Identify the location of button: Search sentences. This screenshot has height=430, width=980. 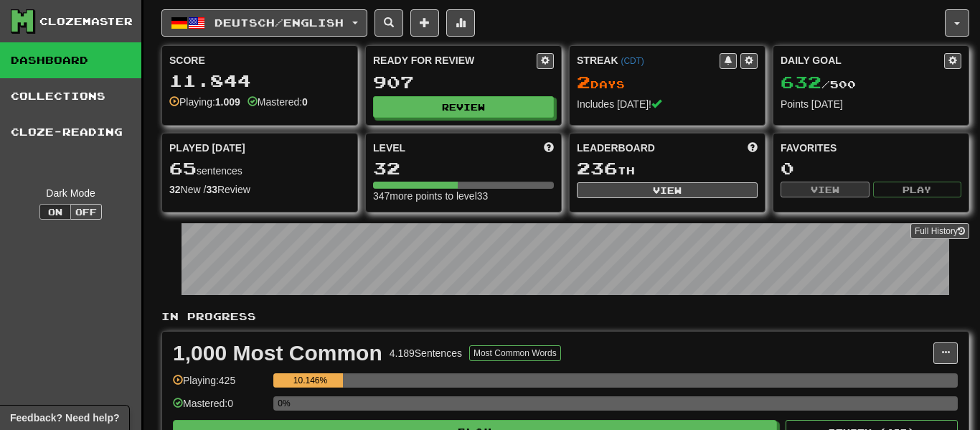
(389, 23).